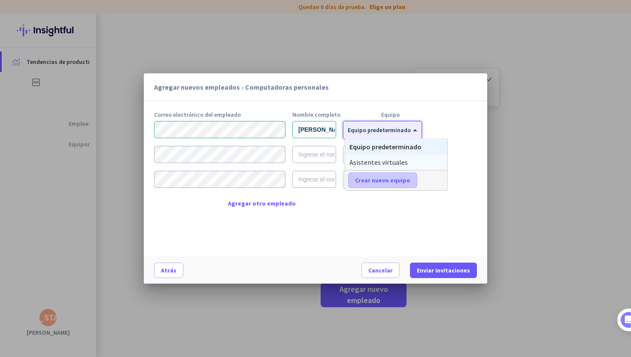 This screenshot has width=631, height=357. I want to click on font: cerca, so click(451, 87).